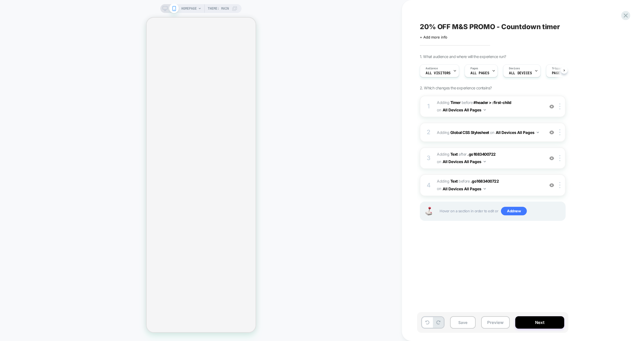  Describe the element at coordinates (429, 185) in the screenshot. I see `div: 4` at that location.